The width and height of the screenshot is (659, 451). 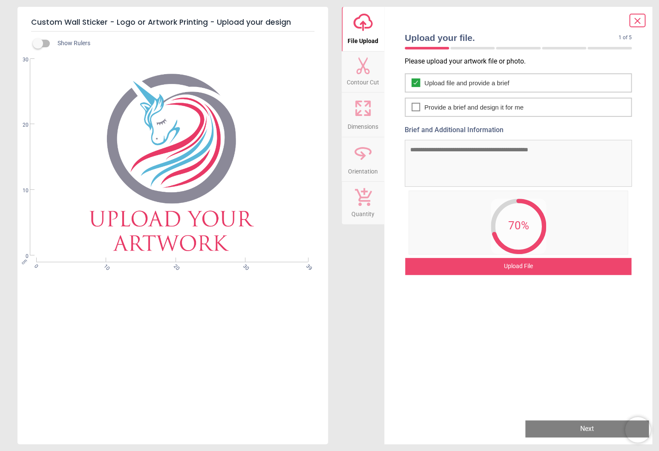 I want to click on text: 70%, so click(x=518, y=225).